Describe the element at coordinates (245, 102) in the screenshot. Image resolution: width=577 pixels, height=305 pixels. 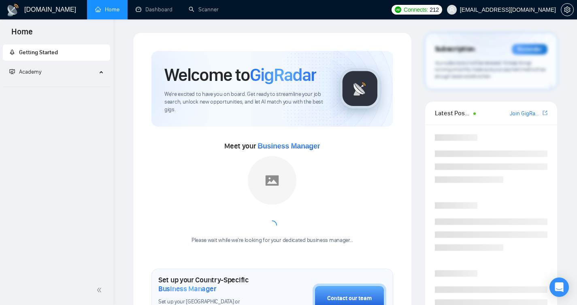
I see `span: We're excited to have you on board. Get ready to streamline your job search, unlock new opportuni...` at that location.